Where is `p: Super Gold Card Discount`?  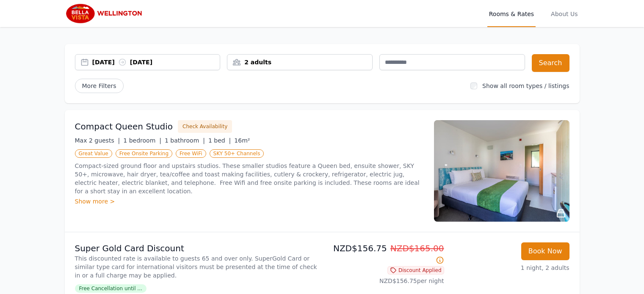 p: Super Gold Card Discount is located at coordinates (197, 249).